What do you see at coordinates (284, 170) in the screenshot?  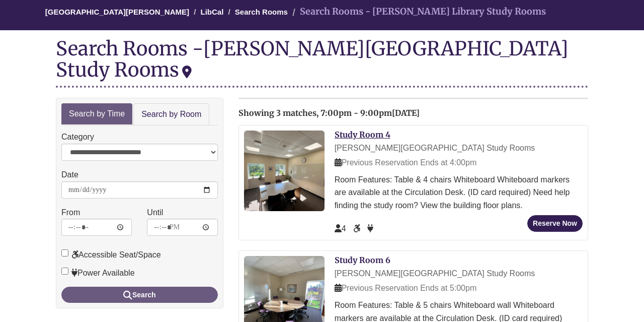 I see `img: Study Room 4` at bounding box center [284, 170].